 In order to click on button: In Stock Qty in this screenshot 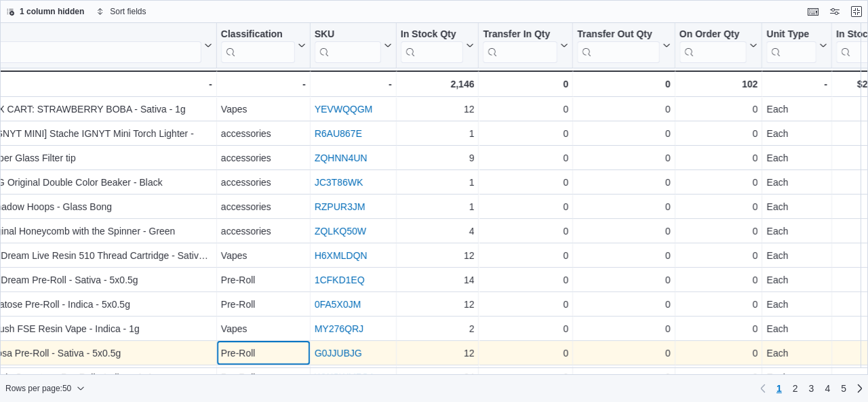, I will do `click(438, 45)`.